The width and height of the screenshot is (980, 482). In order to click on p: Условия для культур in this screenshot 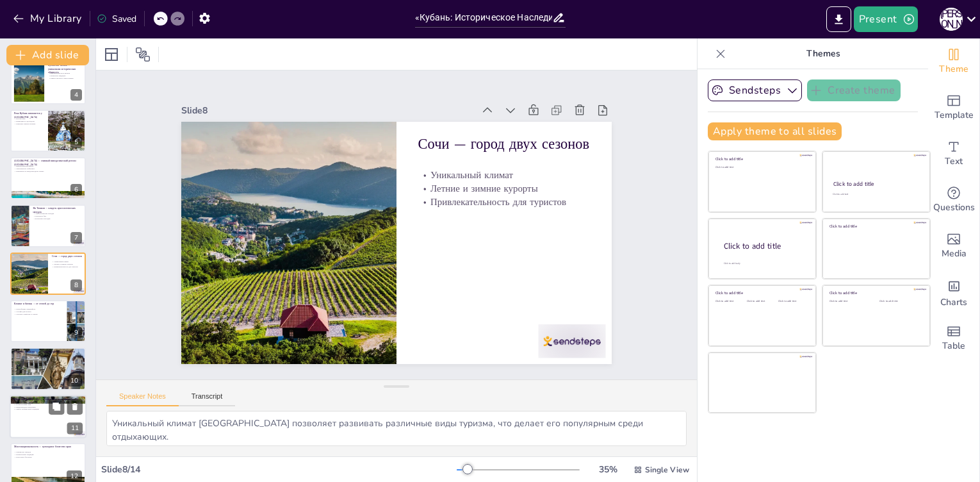, I will do `click(39, 311)`.